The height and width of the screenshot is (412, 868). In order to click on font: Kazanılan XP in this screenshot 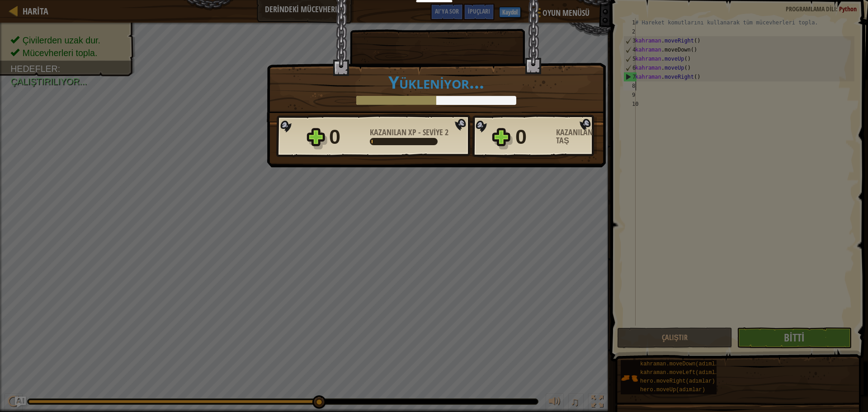, I will do `click(393, 132)`.